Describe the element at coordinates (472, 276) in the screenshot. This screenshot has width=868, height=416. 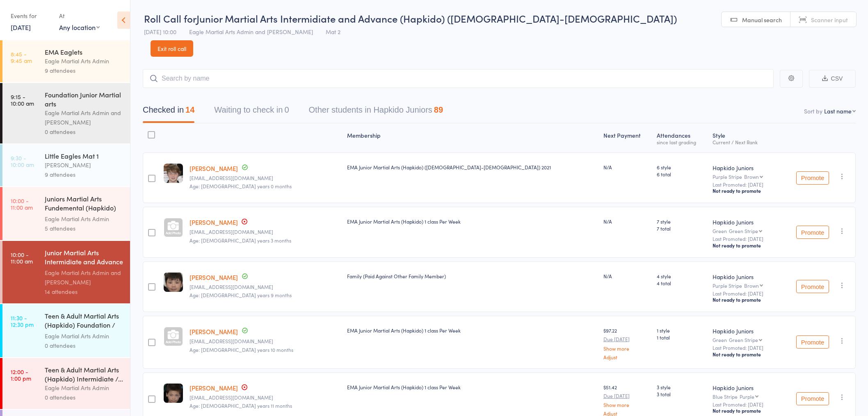
I see `div: Family (Paid Against Other Family Member)` at that location.